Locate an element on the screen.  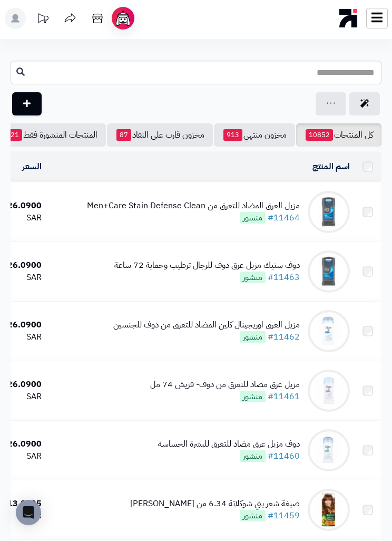
a: كل المنتجات10852 is located at coordinates (339, 135).